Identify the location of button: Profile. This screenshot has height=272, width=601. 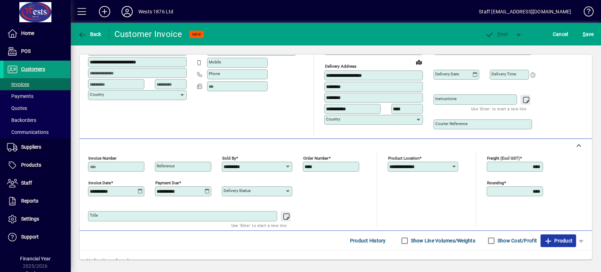
(127, 12).